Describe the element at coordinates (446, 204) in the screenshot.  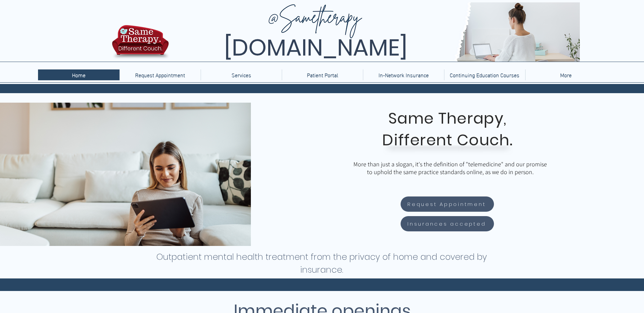
I see `span: Request Appointment` at that location.